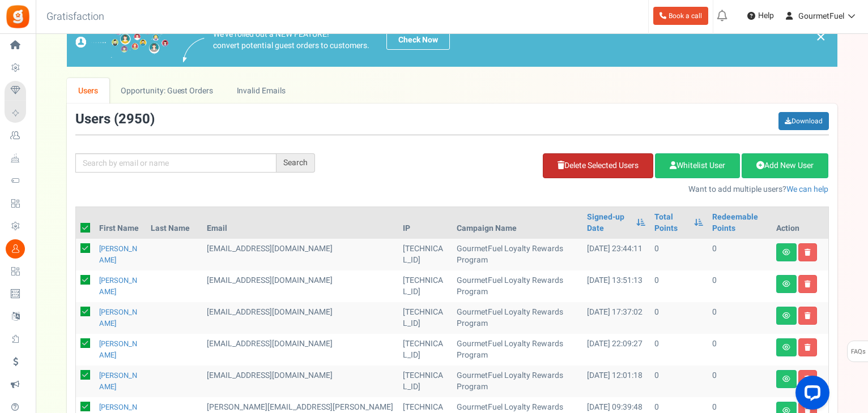 The height and width of the screenshot is (413, 868). Describe the element at coordinates (291, 40) in the screenshot. I see `p: We've rolled out a NEW FEATURE! convert potential guest orders to customers.` at that location.